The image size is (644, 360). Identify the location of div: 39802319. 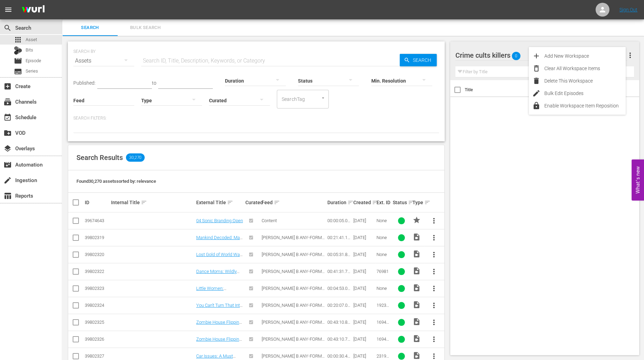
(97, 237).